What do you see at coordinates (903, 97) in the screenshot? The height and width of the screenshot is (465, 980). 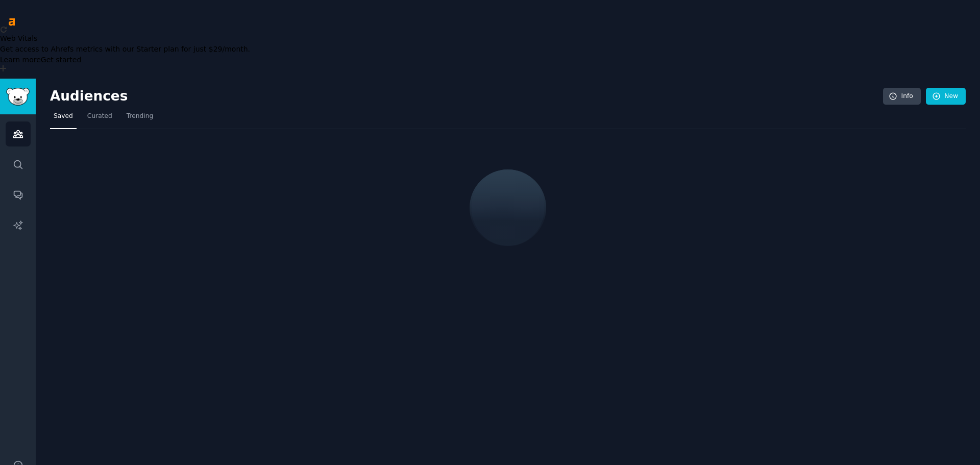 I see `a: Info` at bounding box center [903, 97].